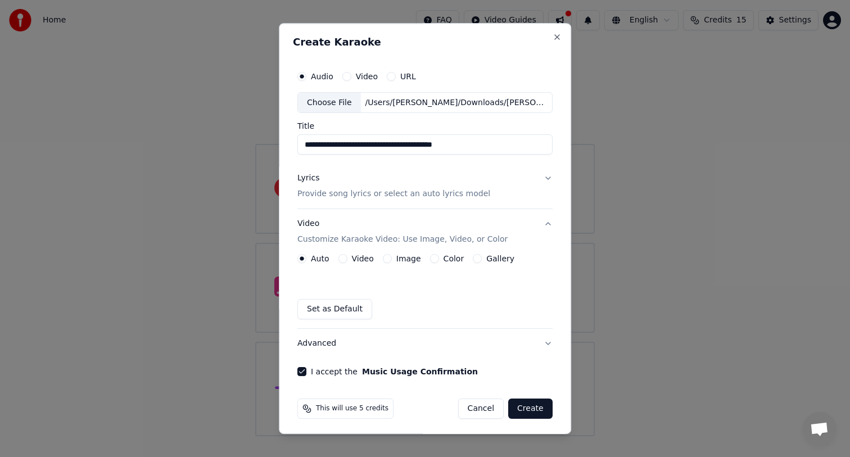  Describe the element at coordinates (334, 310) in the screenshot. I see `button: Set as Default` at that location.